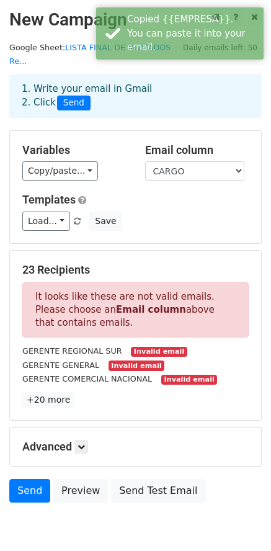 The image size is (271, 551). Describe the element at coordinates (135, 310) in the screenshot. I see `p: It looks like these are not valid emails. Please choose an above that contains emails.` at that location.